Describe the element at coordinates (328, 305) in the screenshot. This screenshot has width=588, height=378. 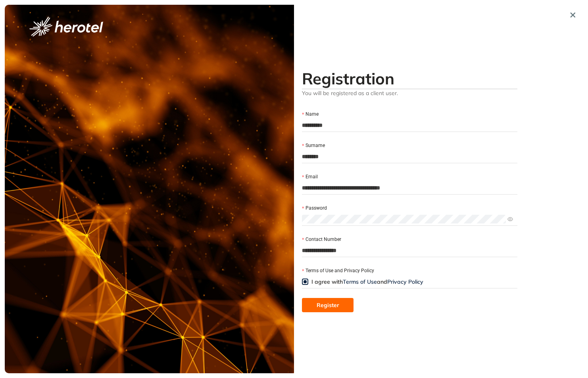
I see `span: Register` at that location.